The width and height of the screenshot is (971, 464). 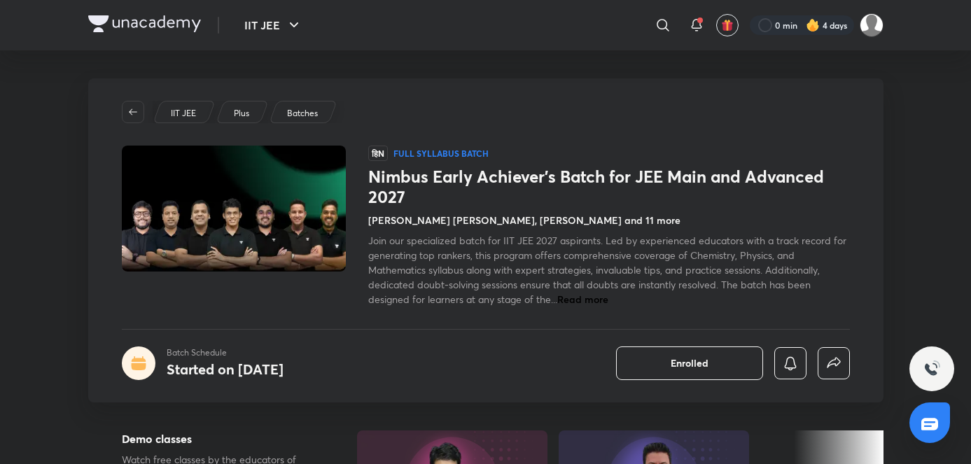 What do you see at coordinates (302, 113) in the screenshot?
I see `p: Batches` at bounding box center [302, 113].